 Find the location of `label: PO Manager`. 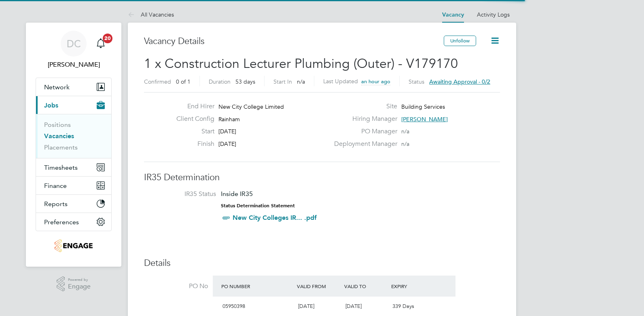

label: PO Manager is located at coordinates (363, 132).